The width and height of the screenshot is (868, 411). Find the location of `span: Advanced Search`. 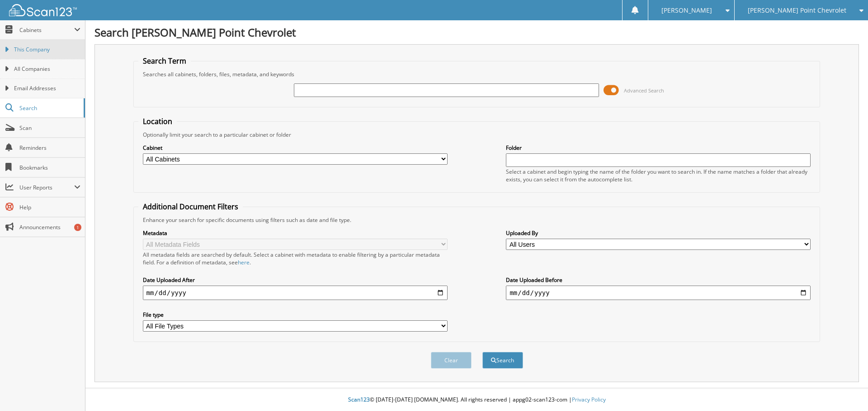

span: Advanced Search is located at coordinates (644, 90).